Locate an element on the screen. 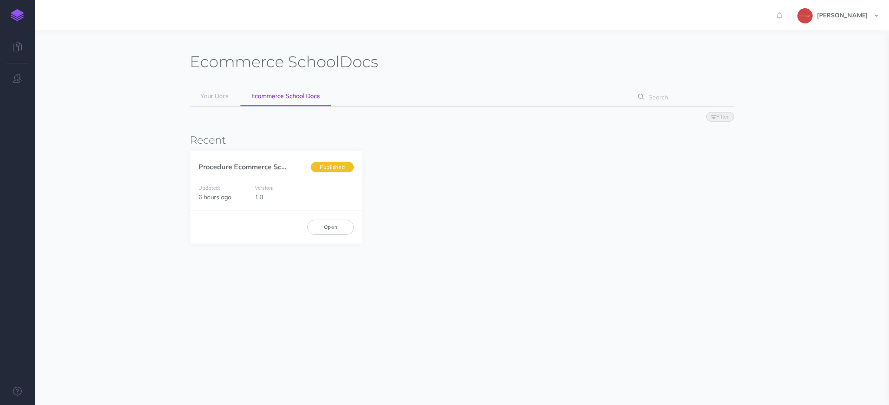  a: Ecommerce School Docs is located at coordinates (286, 96).